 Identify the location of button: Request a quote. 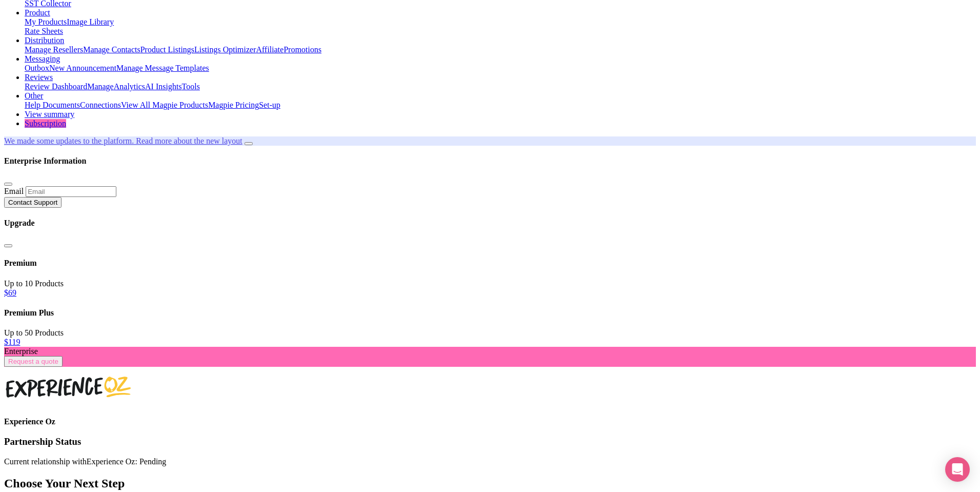
(33, 361).